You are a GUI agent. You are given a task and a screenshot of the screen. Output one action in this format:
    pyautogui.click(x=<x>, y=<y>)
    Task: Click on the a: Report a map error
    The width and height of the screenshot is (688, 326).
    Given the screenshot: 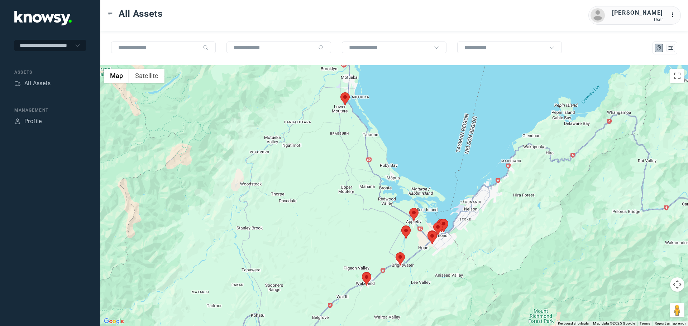 What is the action you would take?
    pyautogui.click(x=670, y=323)
    